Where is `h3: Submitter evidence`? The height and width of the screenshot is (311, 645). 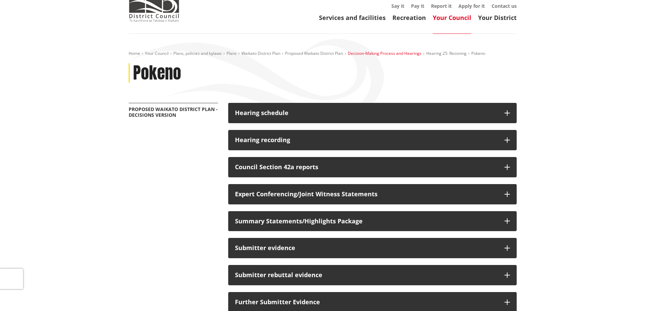 h3: Submitter evidence is located at coordinates (366, 248).